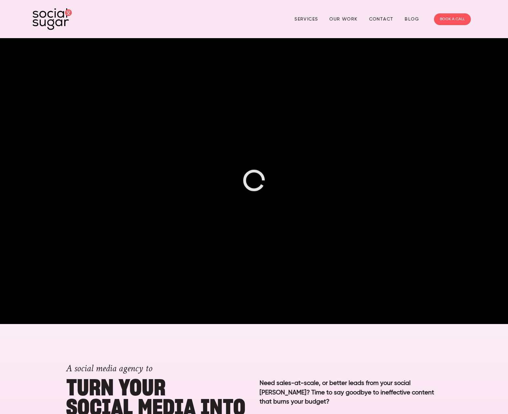 This screenshot has width=508, height=414. Describe the element at coordinates (452, 19) in the screenshot. I see `a: BOOK A CALL` at that location.